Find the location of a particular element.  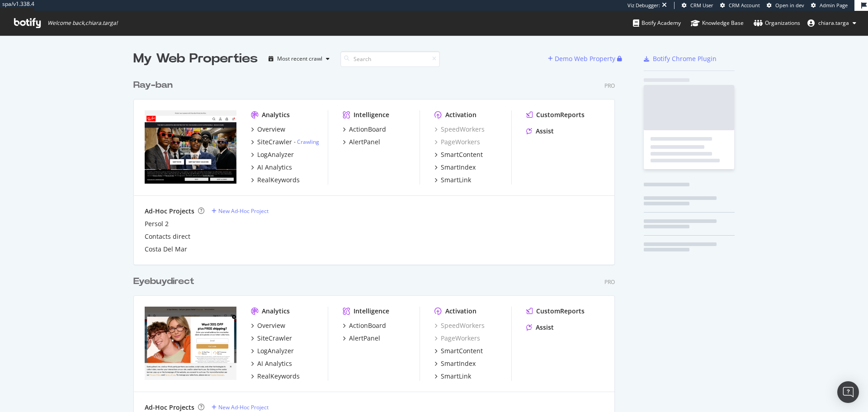

a: Organizations is located at coordinates (776, 23).